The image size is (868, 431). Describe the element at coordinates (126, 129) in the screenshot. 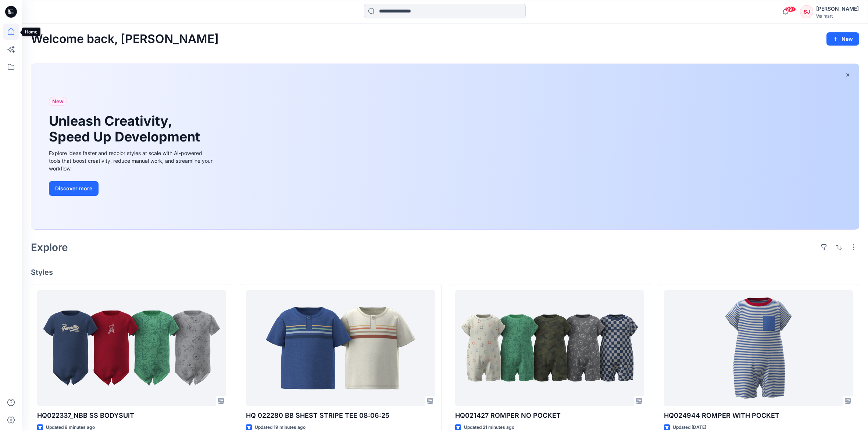

I see `h1: Unleash Creativity, Speed Up Development` at that location.